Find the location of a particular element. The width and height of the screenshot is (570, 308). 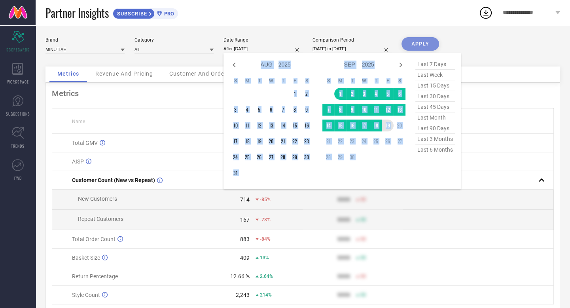

span: WORKSPACE is located at coordinates (18, 81).